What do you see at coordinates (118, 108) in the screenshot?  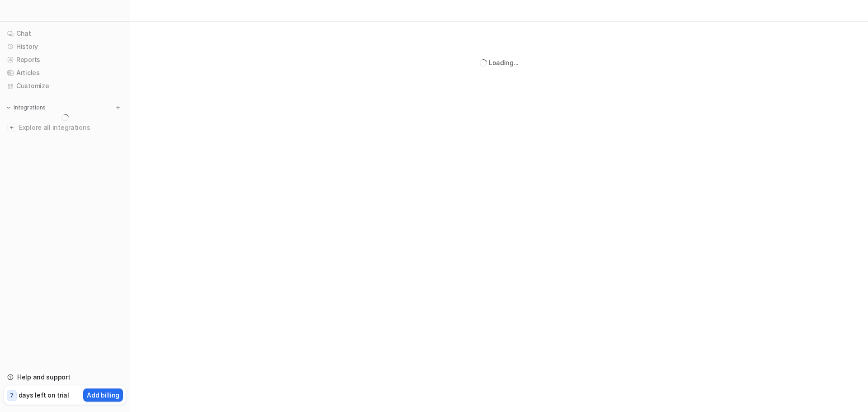 I see `img: menu_add.svg` at bounding box center [118, 108].